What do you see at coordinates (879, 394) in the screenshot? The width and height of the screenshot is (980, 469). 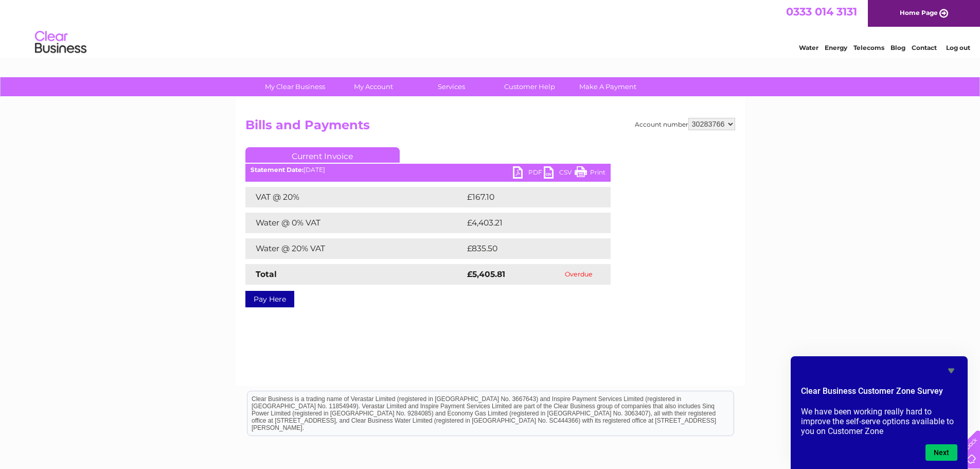 I see `h2: Clear Business Customer Zone Survey` at bounding box center [879, 394].